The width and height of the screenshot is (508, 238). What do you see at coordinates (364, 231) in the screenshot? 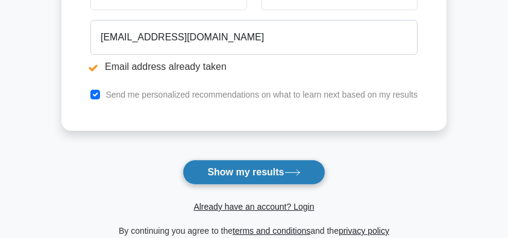
I see `a: privacy policy` at bounding box center [364, 231].